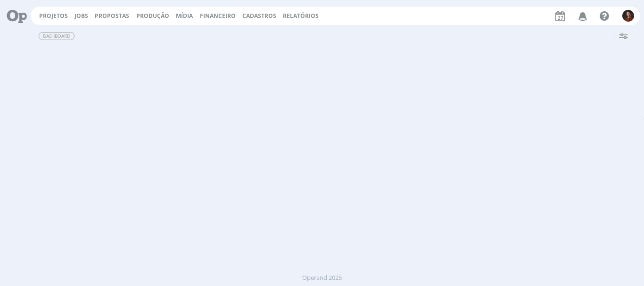  What do you see at coordinates (301, 16) in the screenshot?
I see `button: Relatórios` at bounding box center [301, 16].